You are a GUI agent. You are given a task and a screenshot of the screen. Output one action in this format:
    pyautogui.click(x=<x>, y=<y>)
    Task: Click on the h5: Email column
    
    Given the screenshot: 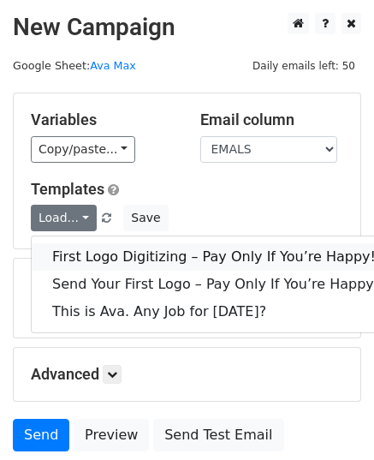 What is the action you would take?
    pyautogui.click(x=272, y=120)
    